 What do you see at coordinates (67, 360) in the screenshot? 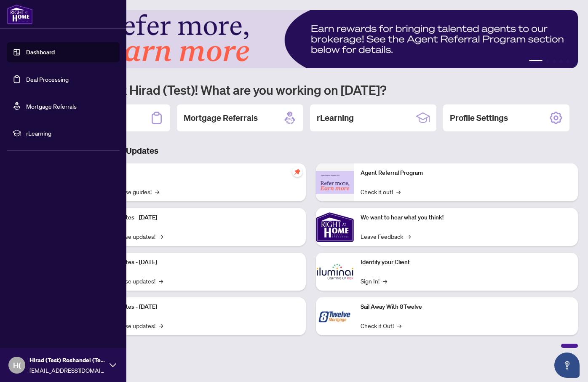
I see `span: Hirad (Test) Roshandel (Test)` at bounding box center [67, 360].